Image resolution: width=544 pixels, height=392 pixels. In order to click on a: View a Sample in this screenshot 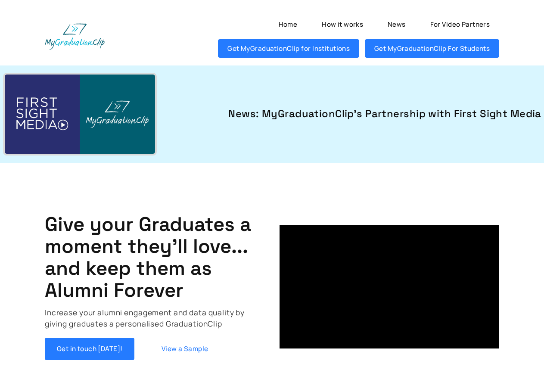, I will do `click(185, 349)`.